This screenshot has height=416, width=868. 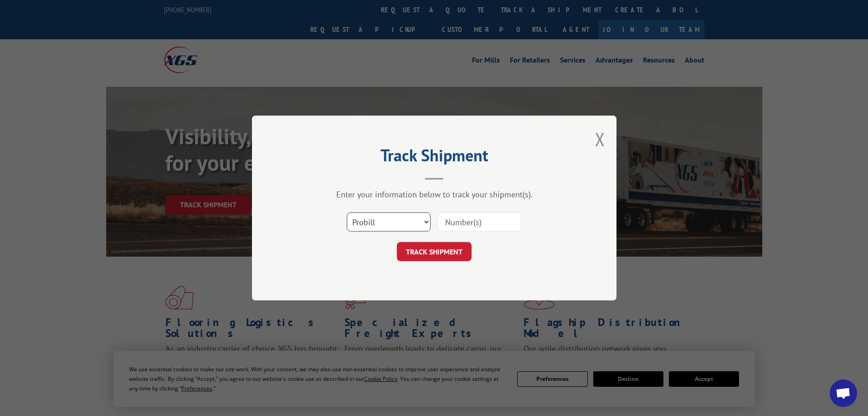 What do you see at coordinates (435, 157) in the screenshot?
I see `h2: Track Shipment` at bounding box center [435, 157].